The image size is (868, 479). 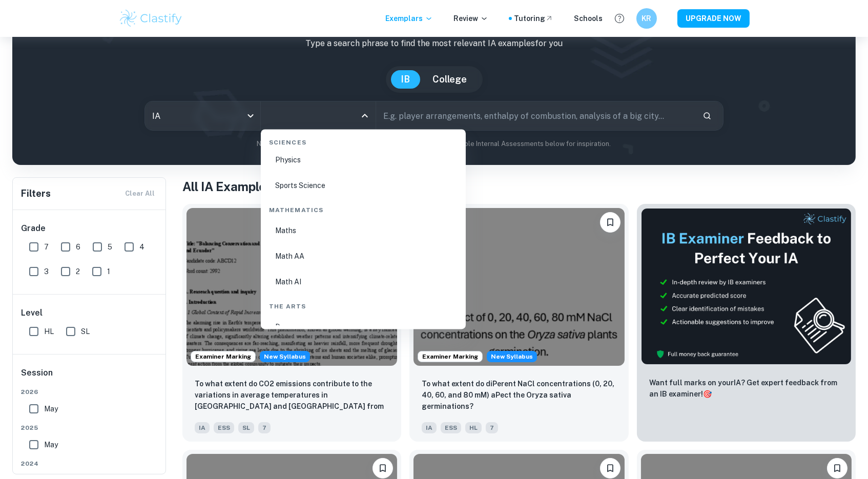 What do you see at coordinates (518, 395) in the screenshot?
I see `p: To what extent do diPerent NaCl concentrations (0, 20, 40, 60, and 80 mM) aPect the Oryza sativa ...` at bounding box center [518, 395].